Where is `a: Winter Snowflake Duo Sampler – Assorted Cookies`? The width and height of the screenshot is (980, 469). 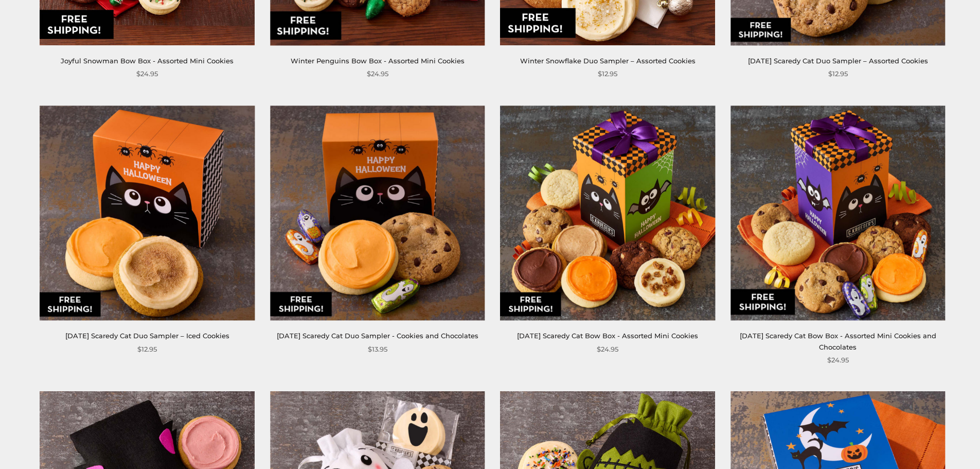 a: Winter Snowflake Duo Sampler – Assorted Cookies is located at coordinates (608, 61).